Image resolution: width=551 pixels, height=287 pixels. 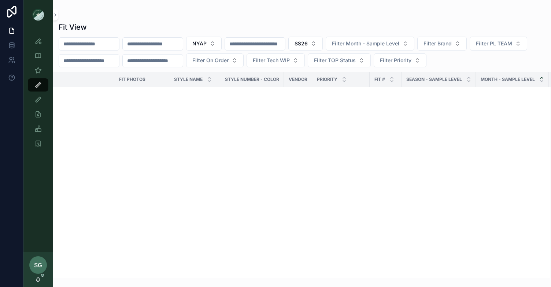 I want to click on span: Filter On Order, so click(x=210, y=60).